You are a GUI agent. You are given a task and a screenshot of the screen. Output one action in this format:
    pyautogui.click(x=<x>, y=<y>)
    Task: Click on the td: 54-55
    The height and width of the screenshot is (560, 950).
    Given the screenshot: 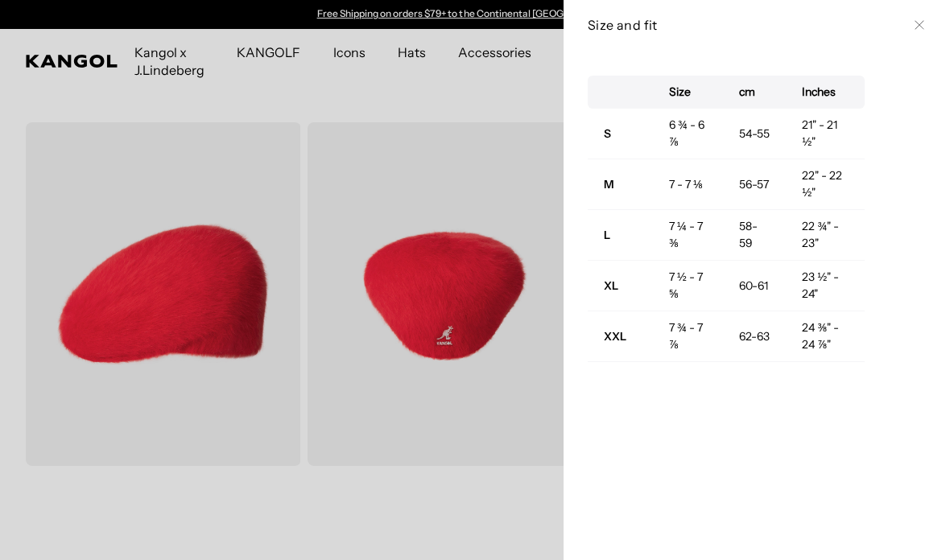 What is the action you would take?
    pyautogui.click(x=754, y=134)
    